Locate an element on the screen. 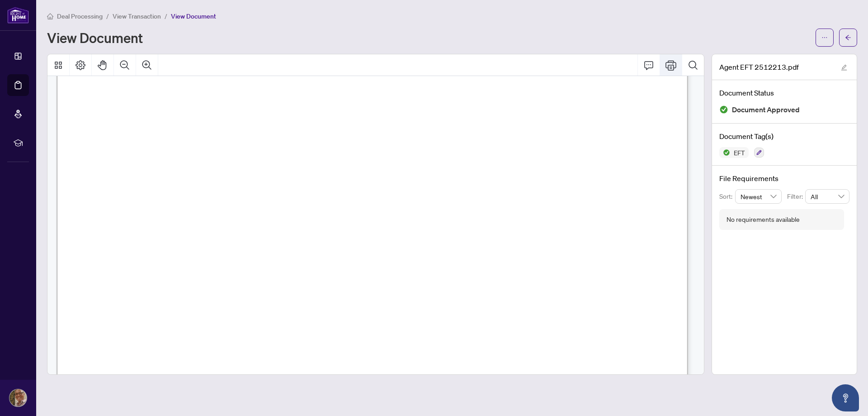 The height and width of the screenshot is (416, 868). span: Deal Processing is located at coordinates (79, 16).